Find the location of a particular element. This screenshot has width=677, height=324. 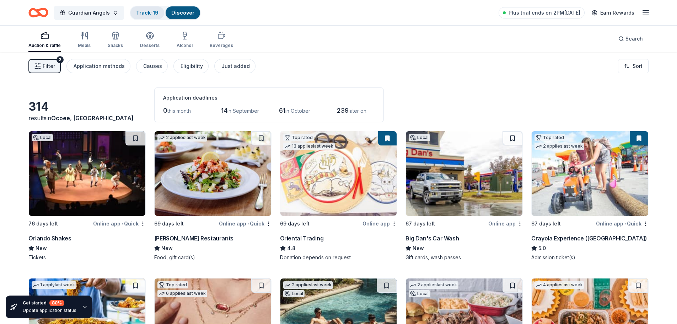

button: Guardian Angels is located at coordinates (89, 13).